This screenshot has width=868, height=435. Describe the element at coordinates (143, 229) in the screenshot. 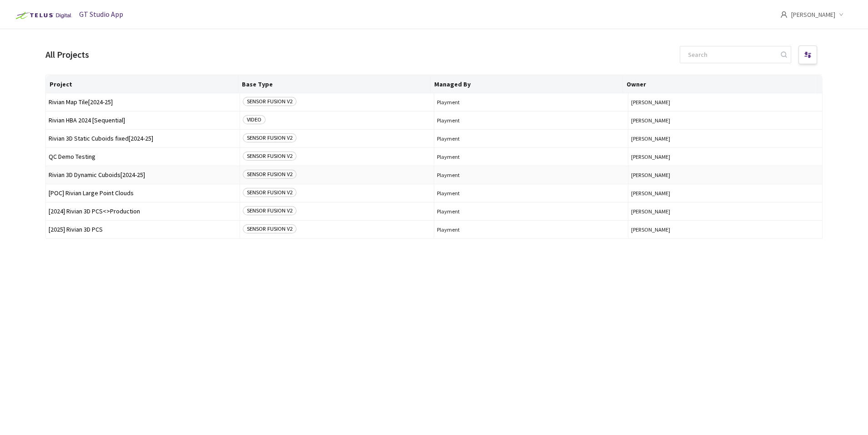

I see `span: [2025] Rivian 3D PCS` at that location.